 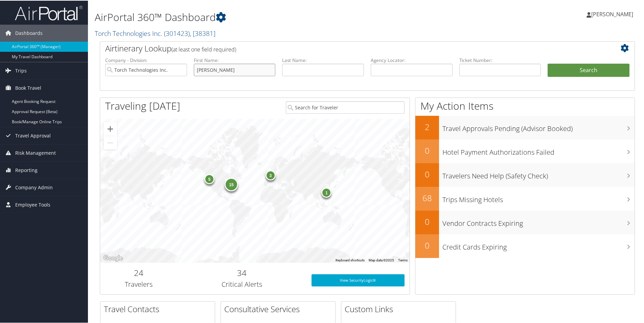 What do you see at coordinates (350, 260) in the screenshot?
I see `button: Keyboard shortcuts` at bounding box center [350, 260].